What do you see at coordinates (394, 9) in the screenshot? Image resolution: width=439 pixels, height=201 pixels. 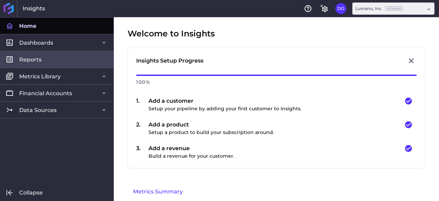 I see `div: Dropdown select` at bounding box center [394, 9].